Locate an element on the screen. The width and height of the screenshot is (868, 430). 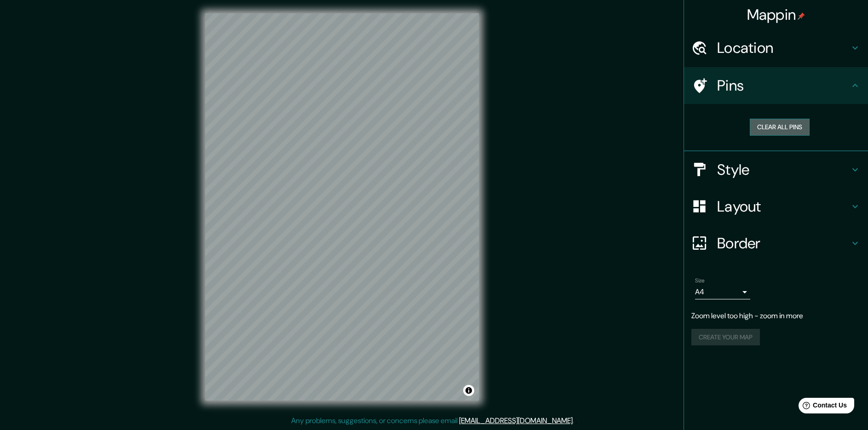
div: Location is located at coordinates (776, 48).